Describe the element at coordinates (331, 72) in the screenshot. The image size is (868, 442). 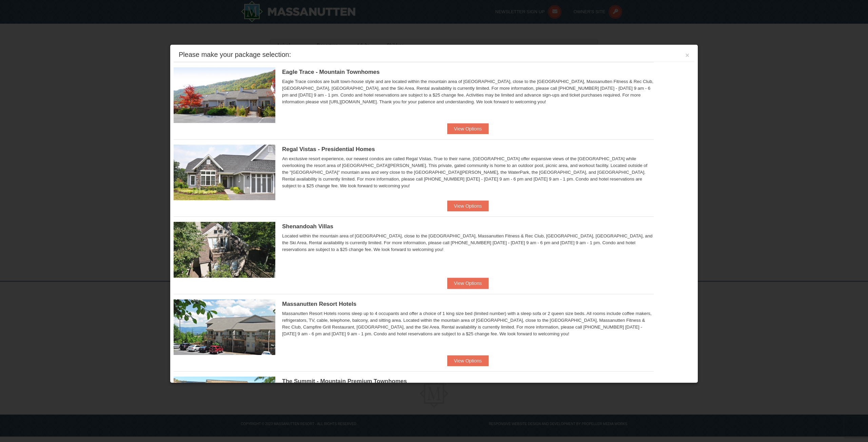
I see `span: Eagle Trace - Mountain Townhomes` at that location.